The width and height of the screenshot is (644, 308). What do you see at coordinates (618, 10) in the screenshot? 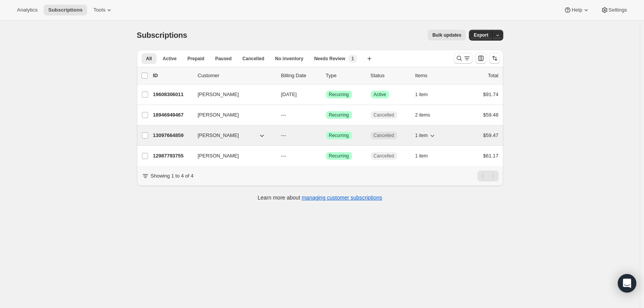
I see `span: Settings` at bounding box center [618, 10].